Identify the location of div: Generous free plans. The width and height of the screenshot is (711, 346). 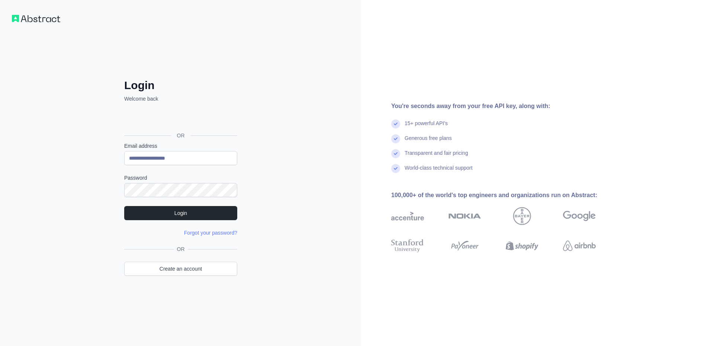
(428, 142).